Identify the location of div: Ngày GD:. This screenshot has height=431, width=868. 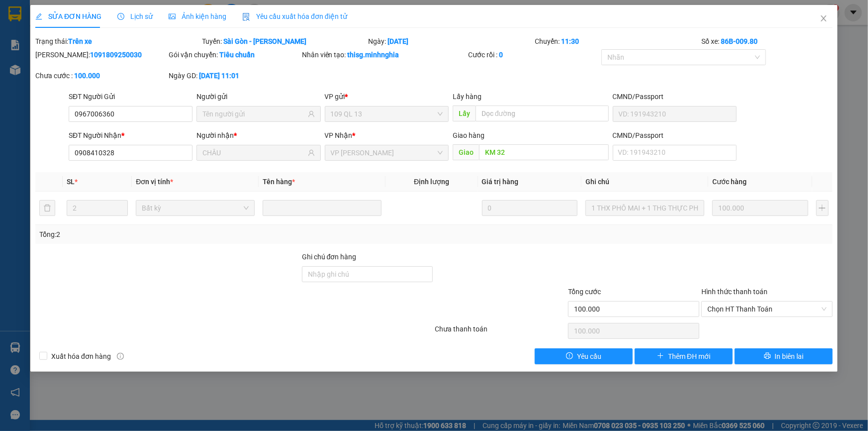
(234, 76).